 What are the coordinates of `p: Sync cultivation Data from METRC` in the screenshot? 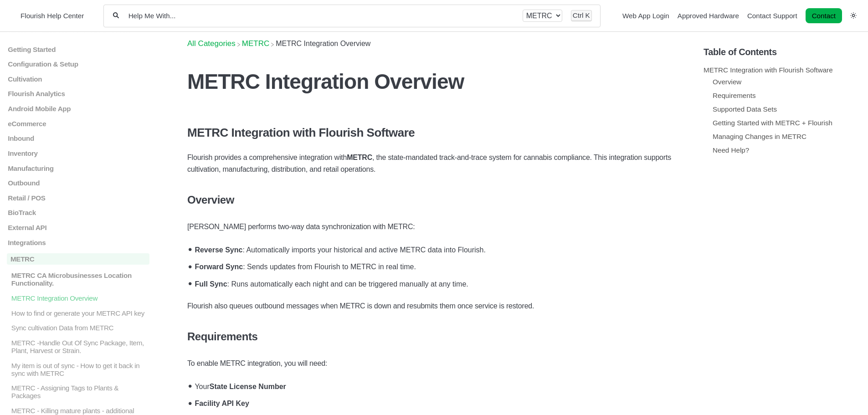 It's located at (80, 327).